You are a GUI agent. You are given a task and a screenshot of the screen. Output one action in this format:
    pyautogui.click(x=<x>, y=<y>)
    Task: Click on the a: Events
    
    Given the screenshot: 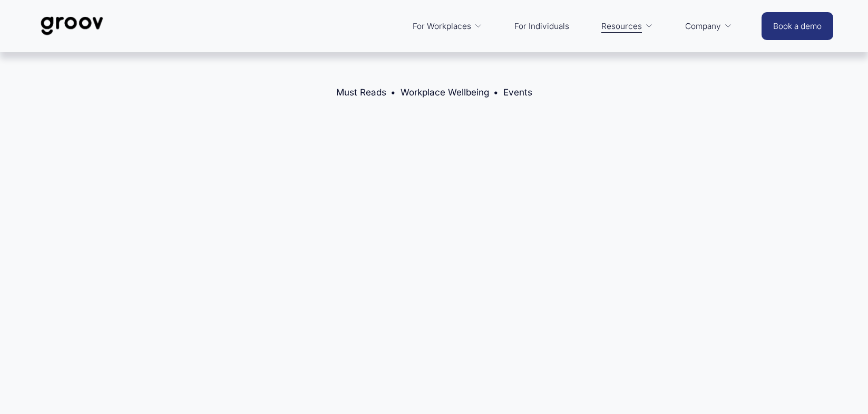 What is the action you would take?
    pyautogui.click(x=518, y=92)
    